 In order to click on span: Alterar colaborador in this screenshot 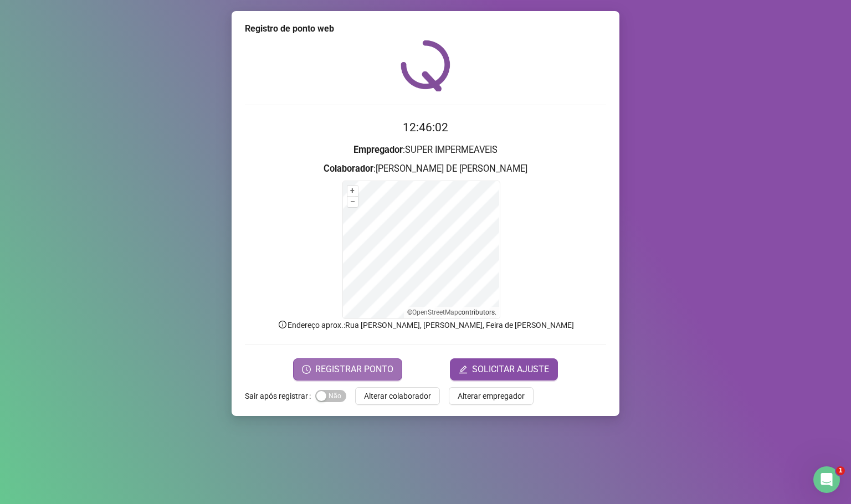, I will do `click(397, 395)`.